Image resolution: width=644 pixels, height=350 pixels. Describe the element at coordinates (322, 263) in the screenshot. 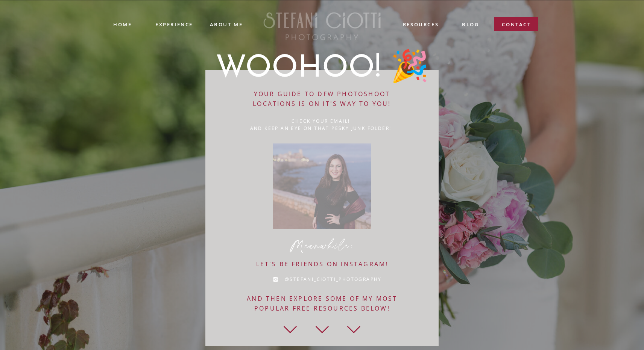

I see `h2: Let's be friends on instagram!` at that location.